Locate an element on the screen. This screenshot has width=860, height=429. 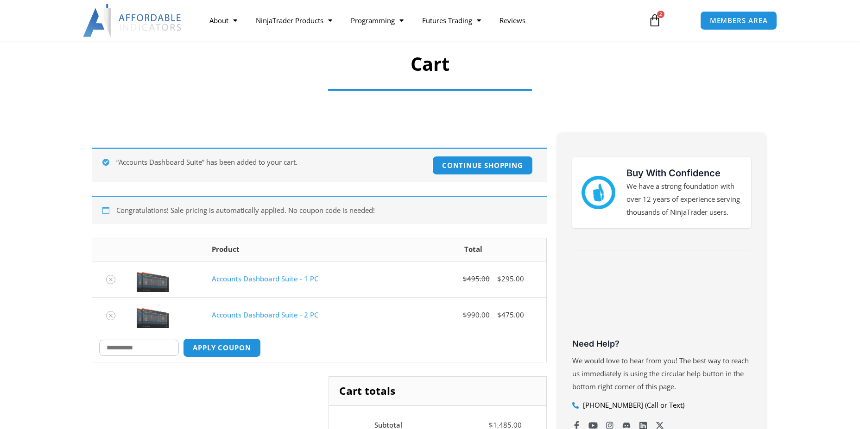
h1: Cart is located at coordinates (430, 64).